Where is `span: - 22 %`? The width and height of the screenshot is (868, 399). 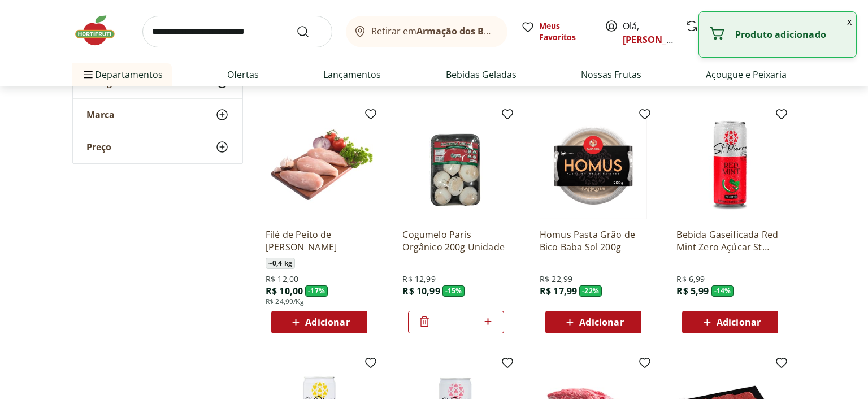 span: - 22 % is located at coordinates (590, 291).